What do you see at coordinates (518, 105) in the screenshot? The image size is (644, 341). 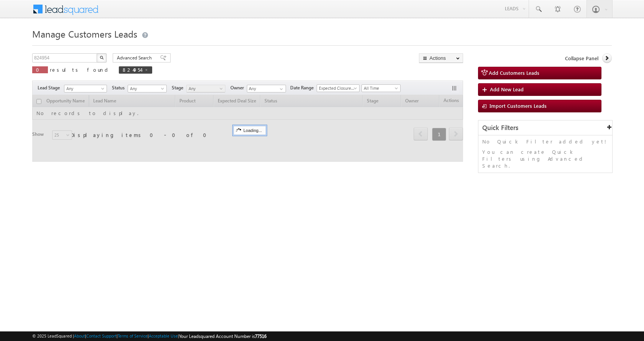 I see `span: Import Customers Leads` at bounding box center [518, 105].